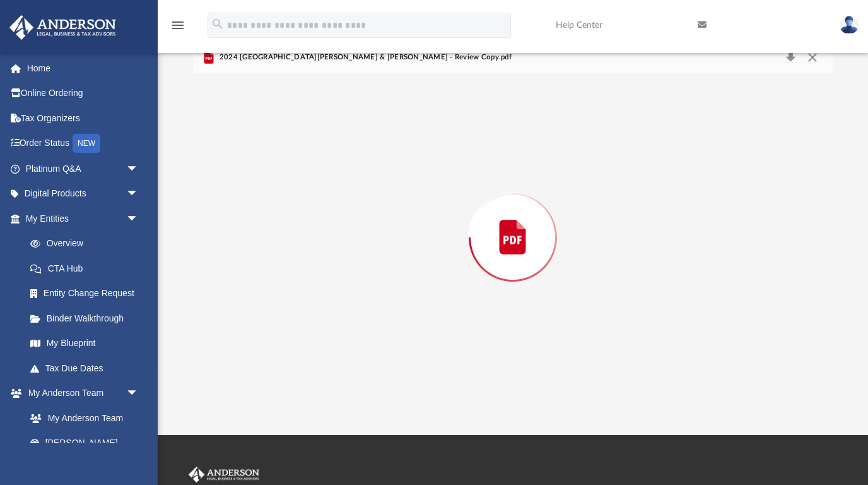 Image resolution: width=868 pixels, height=485 pixels. I want to click on button: Download, so click(790, 57).